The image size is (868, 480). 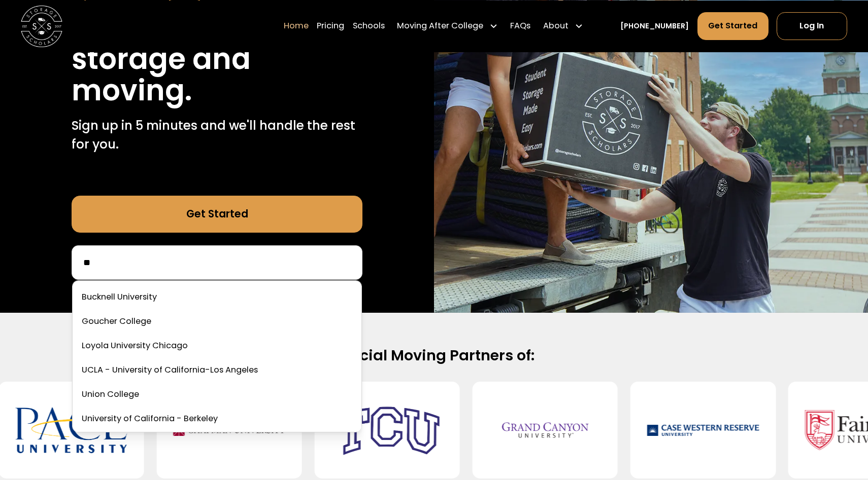 What do you see at coordinates (520, 25) in the screenshot?
I see `a: FAQs` at bounding box center [520, 25].